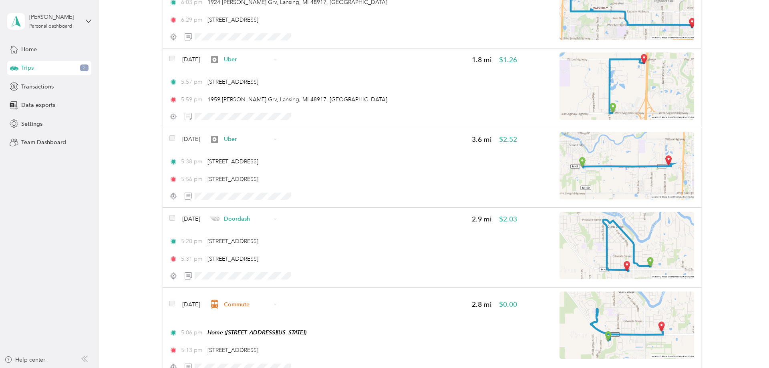 Image resolution: width=769 pixels, height=368 pixels. I want to click on span: Settings, so click(32, 124).